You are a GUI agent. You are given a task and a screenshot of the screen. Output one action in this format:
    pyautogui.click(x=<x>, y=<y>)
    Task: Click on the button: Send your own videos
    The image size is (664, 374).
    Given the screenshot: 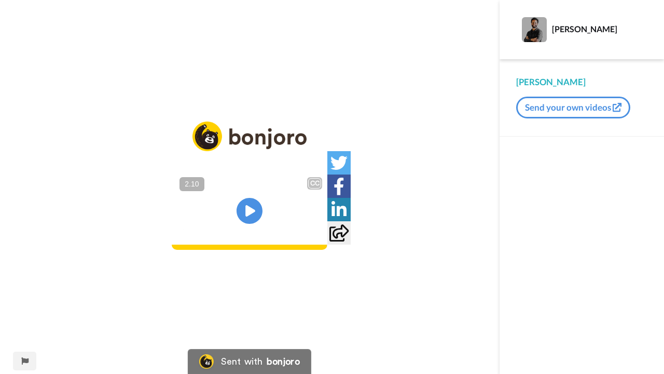 What is the action you would take?
    pyautogui.click(x=573, y=107)
    